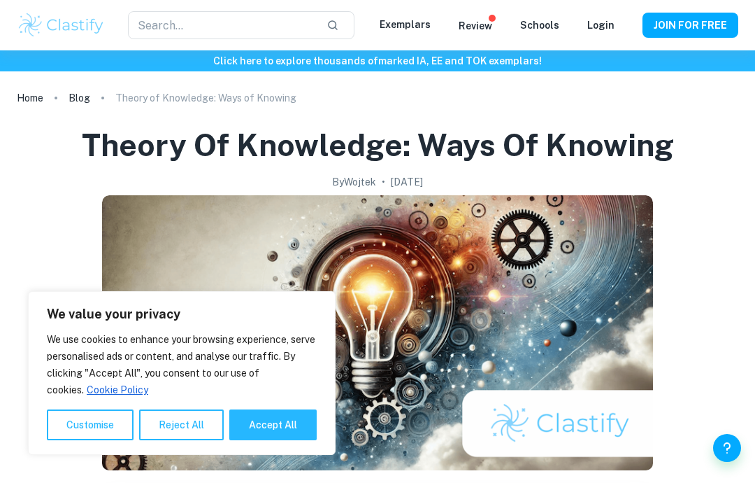 The image size is (755, 483). I want to click on h1: Theory of Knowledge: Ways of Knowing, so click(378, 145).